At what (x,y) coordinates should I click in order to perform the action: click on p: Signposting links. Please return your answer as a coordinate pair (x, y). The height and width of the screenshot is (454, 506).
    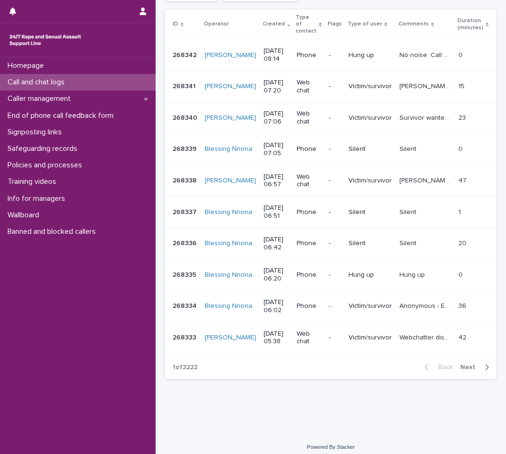
    Looking at the image, I should click on (36, 132).